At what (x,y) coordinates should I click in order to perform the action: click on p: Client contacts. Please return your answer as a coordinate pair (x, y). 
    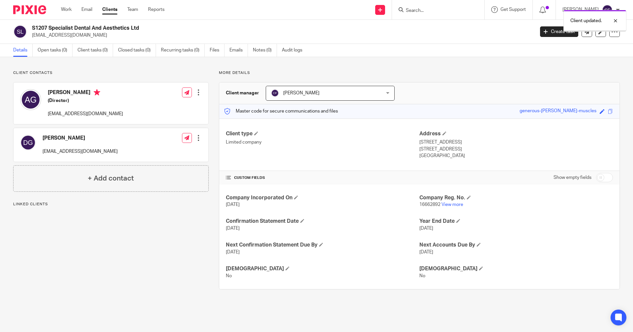
    Looking at the image, I should click on (111, 73).